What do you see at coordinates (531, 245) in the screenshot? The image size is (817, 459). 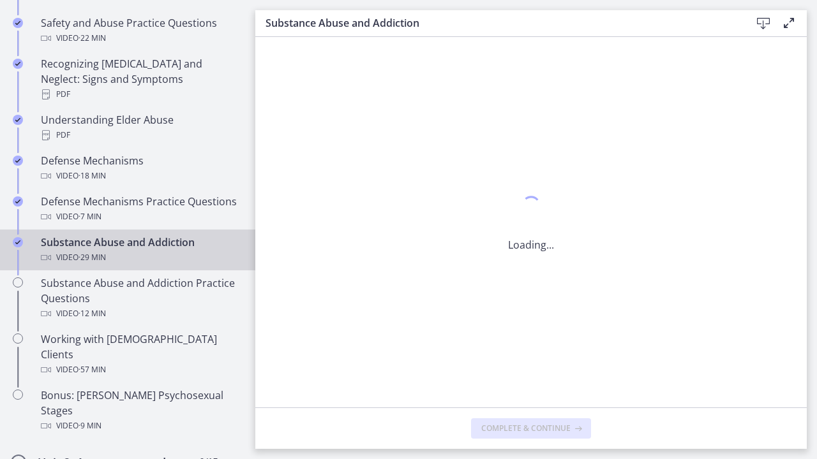 I see `p: Loading...` at bounding box center [531, 245].